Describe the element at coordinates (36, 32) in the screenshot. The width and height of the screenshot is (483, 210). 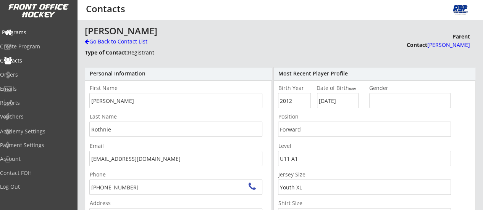
I see `div: Programs` at that location.